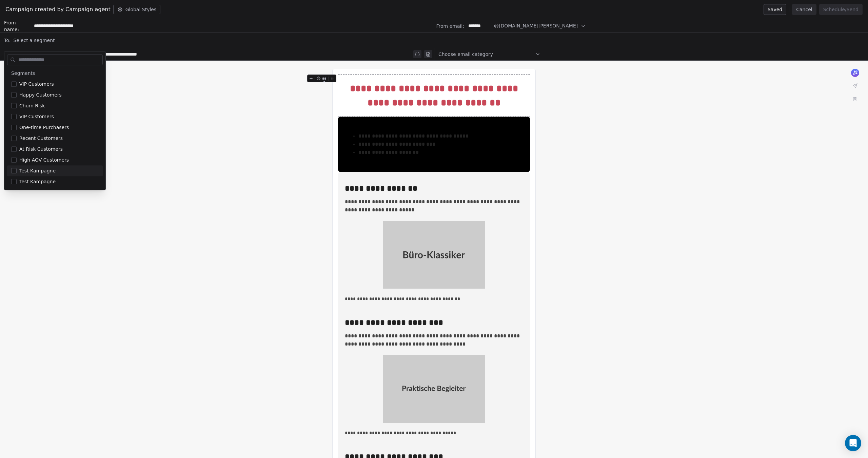 The height and width of the screenshot is (458, 868). Describe the element at coordinates (804, 10) in the screenshot. I see `button: Cancel` at that location.